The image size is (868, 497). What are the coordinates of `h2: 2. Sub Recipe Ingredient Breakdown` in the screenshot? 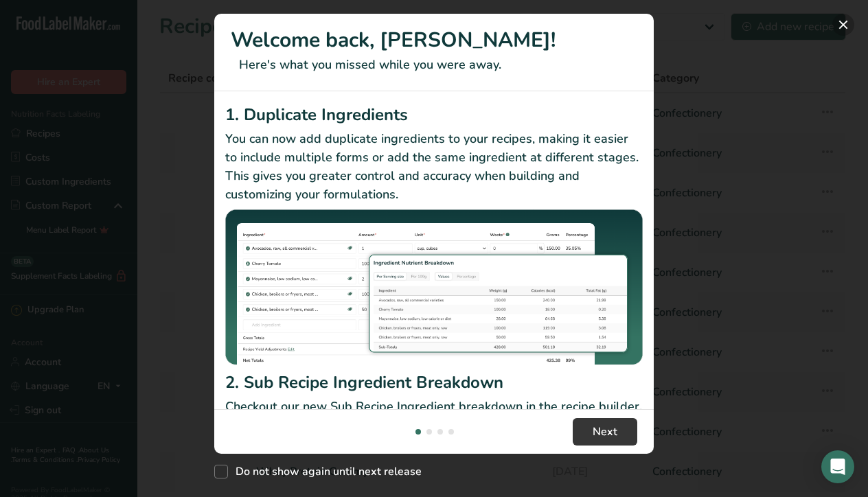 It's located at (434, 382).